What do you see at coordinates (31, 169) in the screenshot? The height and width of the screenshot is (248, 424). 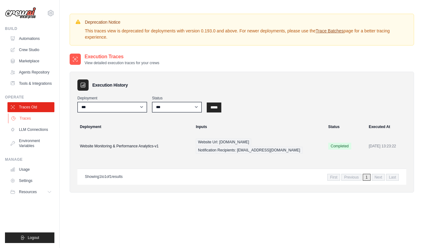 I see `a: Usage` at bounding box center [31, 169].